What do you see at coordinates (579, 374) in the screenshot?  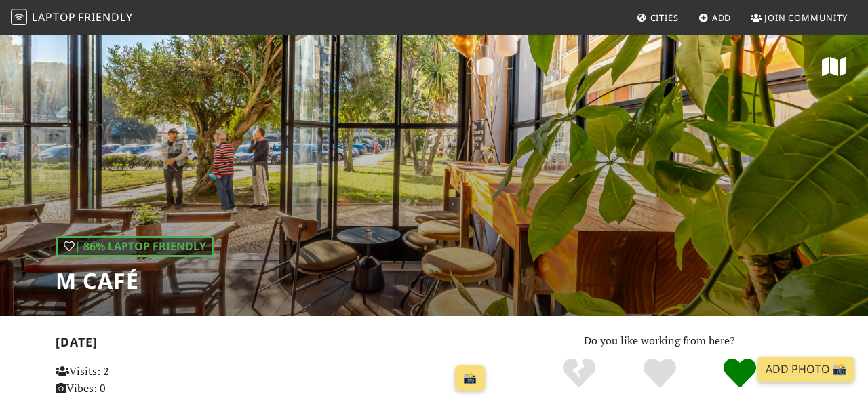 I see `div: No` at bounding box center [579, 374].